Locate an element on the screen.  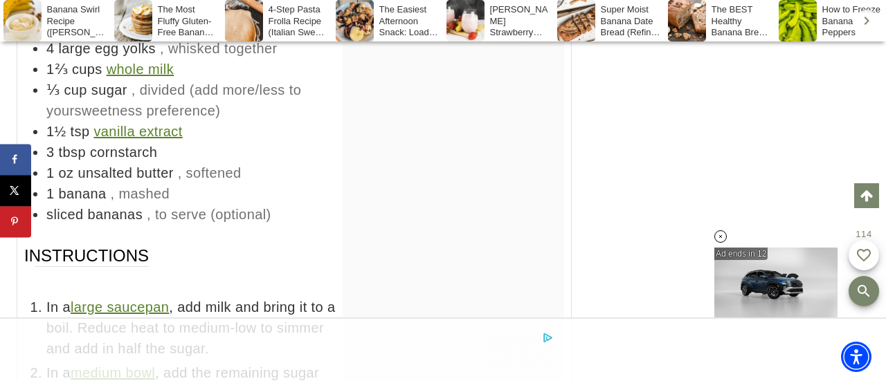
span: oz is located at coordinates (66, 173).